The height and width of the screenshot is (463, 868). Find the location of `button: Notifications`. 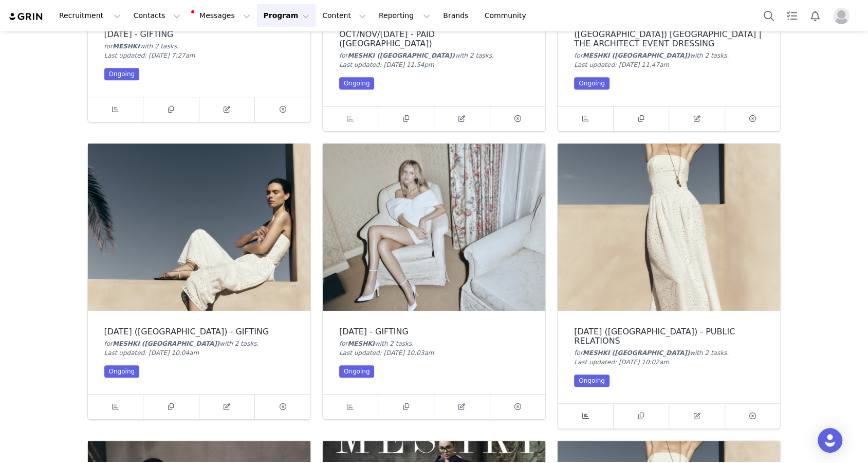

button: Notifications is located at coordinates (815, 16).